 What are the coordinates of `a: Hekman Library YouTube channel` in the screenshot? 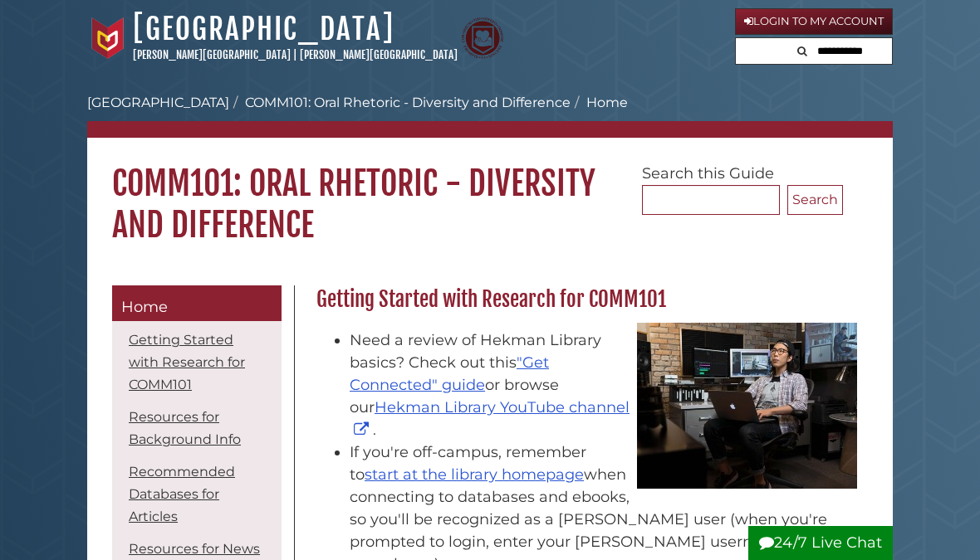 It's located at (489, 419).